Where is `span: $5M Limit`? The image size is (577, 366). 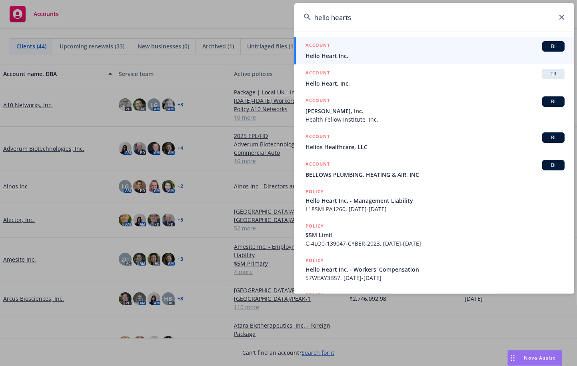
span: $5M Limit is located at coordinates (435, 235).